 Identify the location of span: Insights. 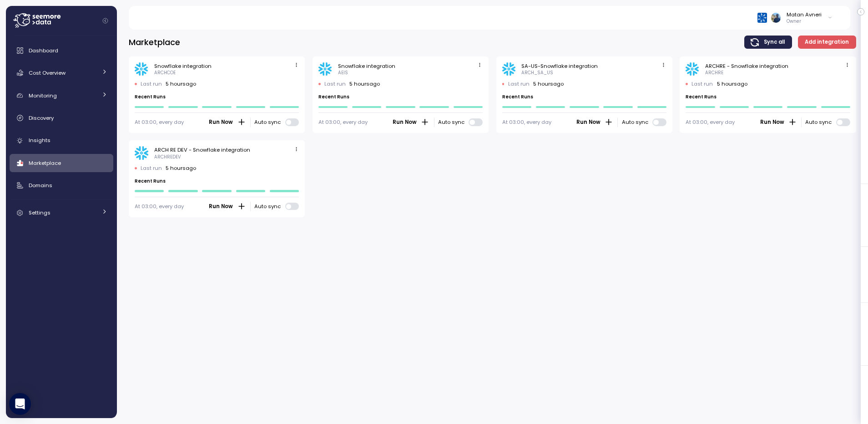
(40, 140).